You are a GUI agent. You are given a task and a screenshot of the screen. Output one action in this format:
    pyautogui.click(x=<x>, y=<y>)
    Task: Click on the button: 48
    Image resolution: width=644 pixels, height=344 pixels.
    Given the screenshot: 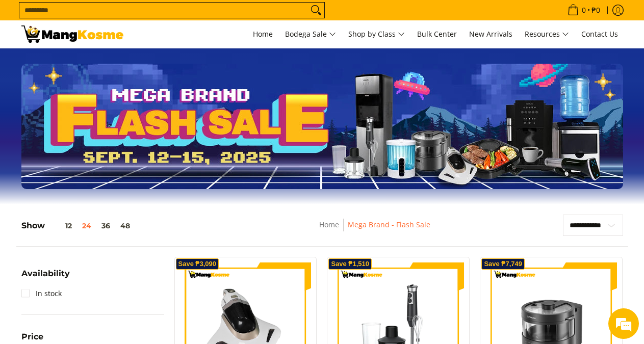 What is the action you would take?
    pyautogui.click(x=125, y=226)
    